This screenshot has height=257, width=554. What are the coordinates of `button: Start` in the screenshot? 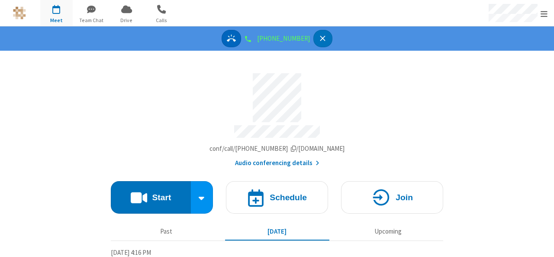 It's located at (151, 197).